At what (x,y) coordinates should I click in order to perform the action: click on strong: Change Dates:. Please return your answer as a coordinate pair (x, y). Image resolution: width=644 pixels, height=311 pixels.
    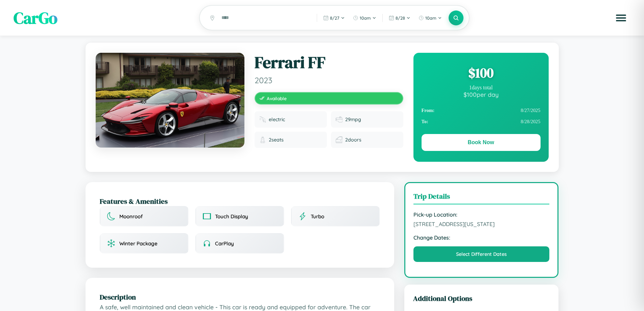
    Looking at the image, I should click on (481, 237).